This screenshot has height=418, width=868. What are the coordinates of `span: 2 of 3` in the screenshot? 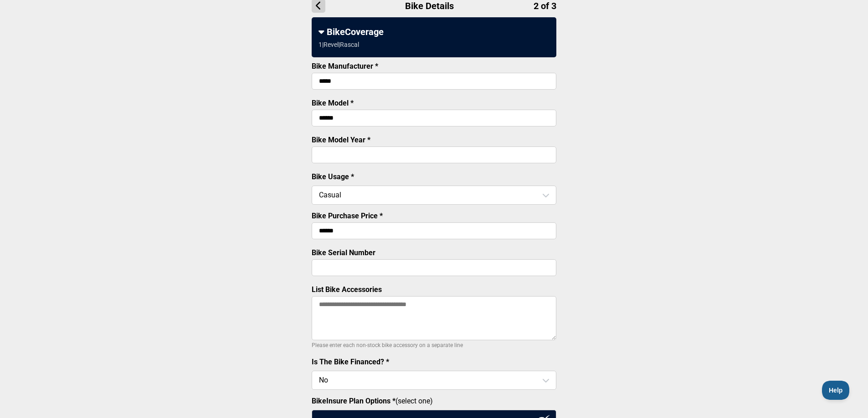 It's located at (545, 6).